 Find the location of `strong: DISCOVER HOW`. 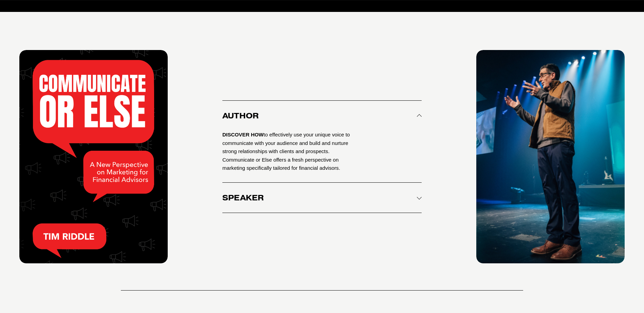

strong: DISCOVER HOW is located at coordinates (242, 135).